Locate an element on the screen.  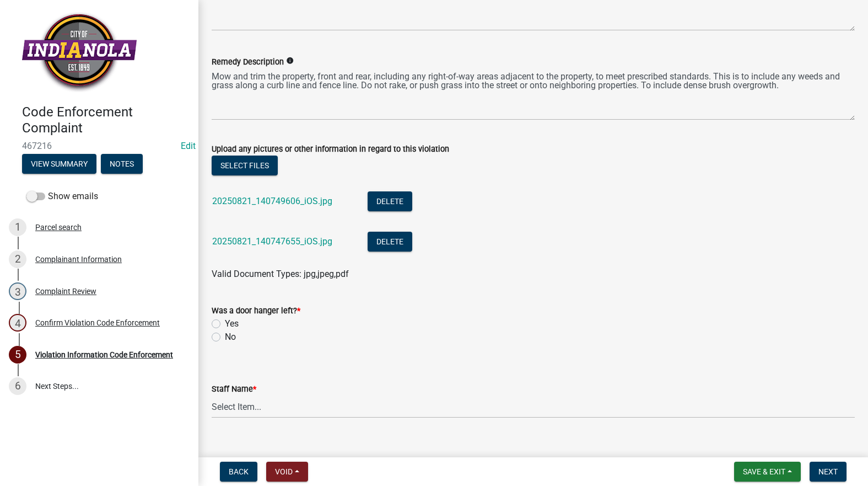
div: 3 is located at coordinates (18, 291).